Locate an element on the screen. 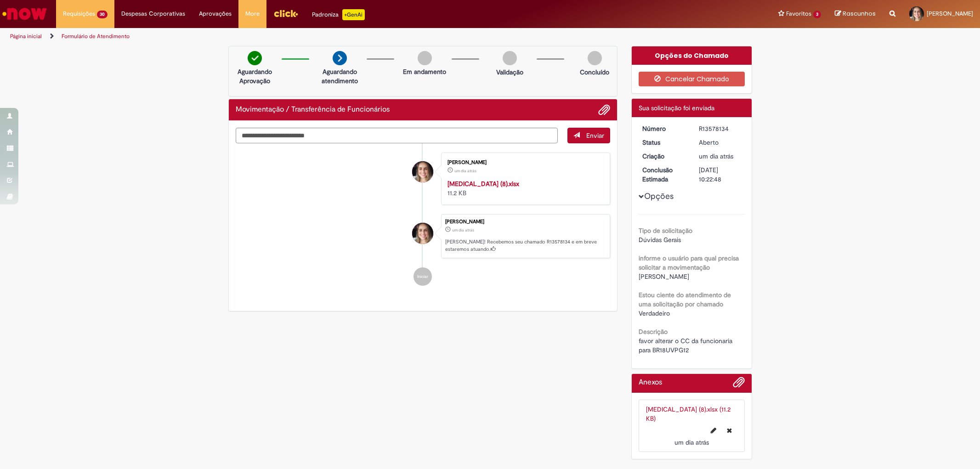  img: arrow-next.png is located at coordinates (340, 58).